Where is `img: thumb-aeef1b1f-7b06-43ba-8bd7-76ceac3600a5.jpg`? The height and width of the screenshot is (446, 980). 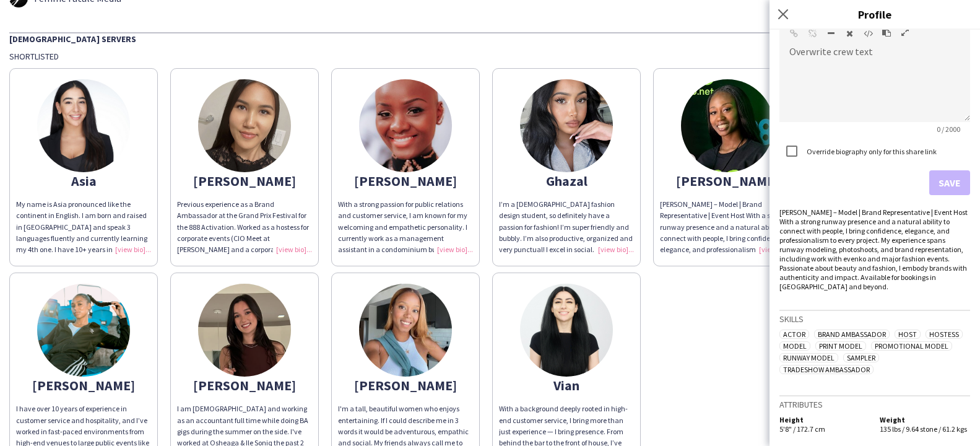
img: thumb-aeef1b1f-7b06-43ba-8bd7-76ceac3600a5.jpg is located at coordinates (84, 330).